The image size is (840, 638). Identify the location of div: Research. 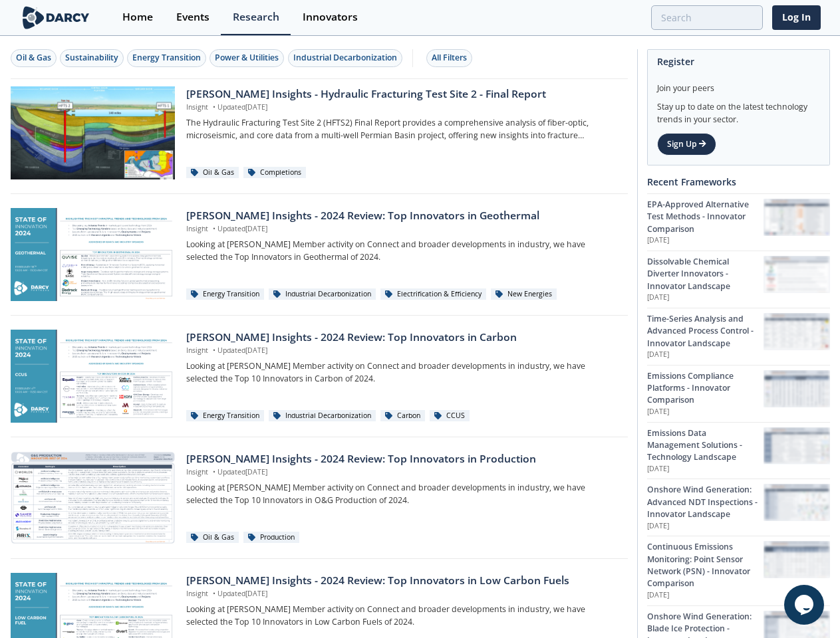
(256, 17).